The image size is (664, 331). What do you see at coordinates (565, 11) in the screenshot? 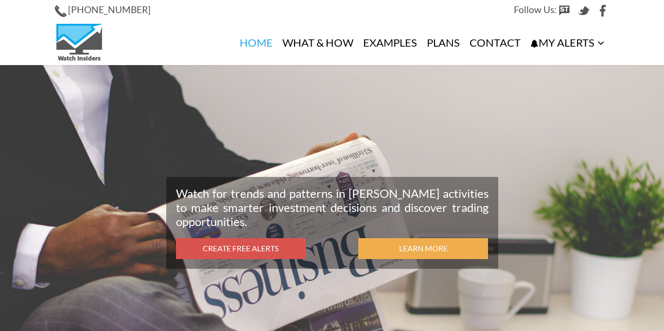
I see `img: StockTwits` at bounding box center [565, 11].